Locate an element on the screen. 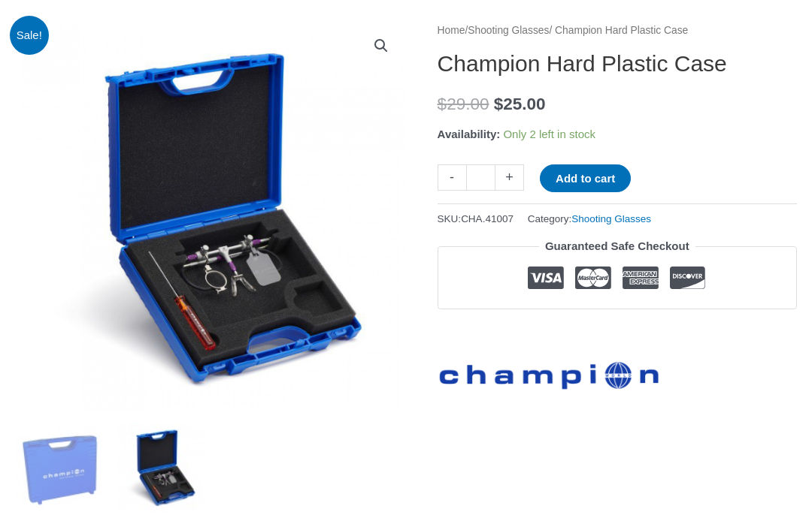  input: Product quantity is located at coordinates (480, 177).